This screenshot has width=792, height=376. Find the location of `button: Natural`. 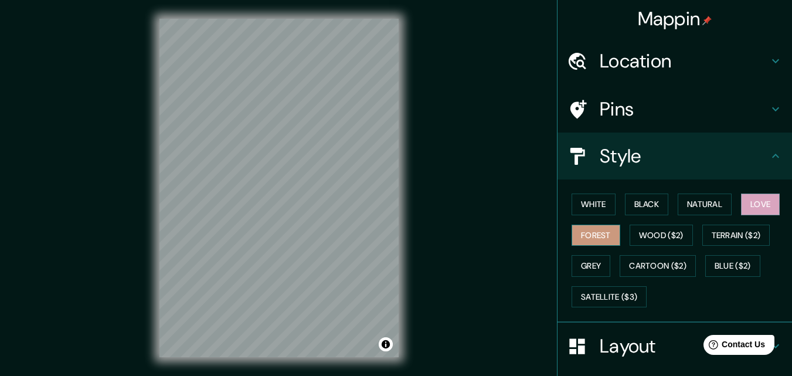

button: Natural is located at coordinates (704, 204).